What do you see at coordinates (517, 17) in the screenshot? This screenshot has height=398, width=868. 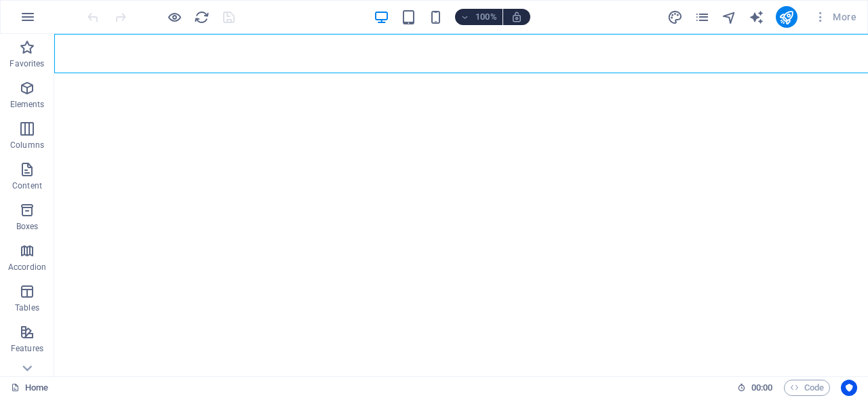 I see `i: On resize automatically adjust zoom level to fit chosen device.` at bounding box center [517, 17].